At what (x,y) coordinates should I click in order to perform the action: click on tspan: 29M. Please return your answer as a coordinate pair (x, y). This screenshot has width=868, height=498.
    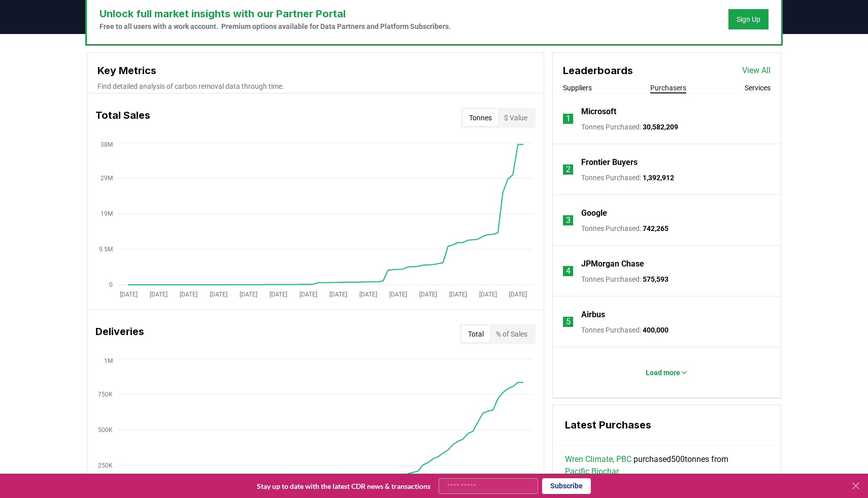
    Looking at the image, I should click on (106, 178).